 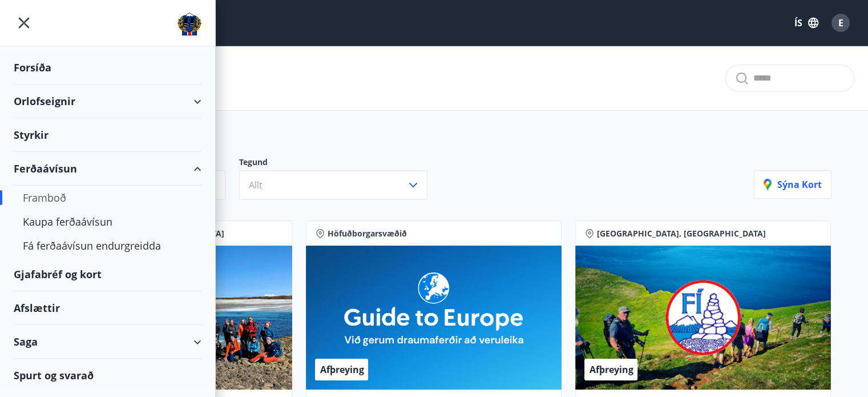 I want to click on div: Gjafabréf og kort, so click(x=107, y=274).